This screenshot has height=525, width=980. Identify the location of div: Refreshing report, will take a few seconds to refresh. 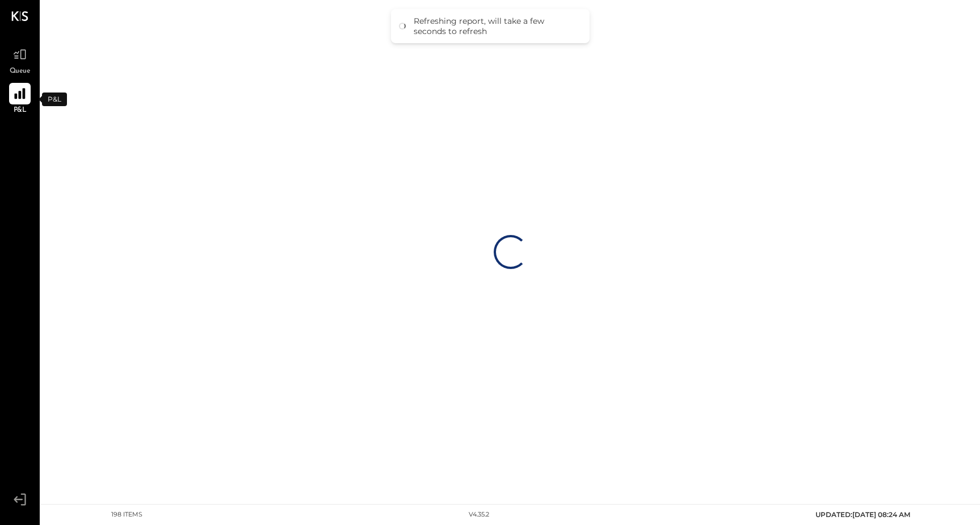
(496, 26).